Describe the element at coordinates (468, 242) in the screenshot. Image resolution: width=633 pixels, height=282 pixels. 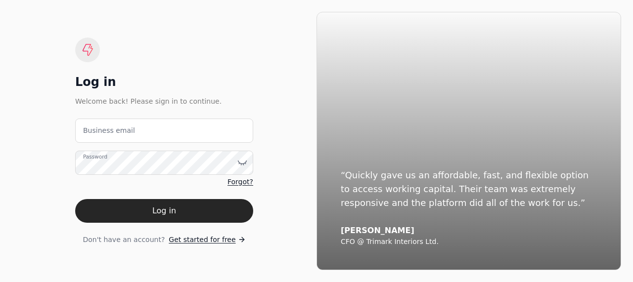
I see `div: CFO @ Trimark Interiors Ltd.` at that location.